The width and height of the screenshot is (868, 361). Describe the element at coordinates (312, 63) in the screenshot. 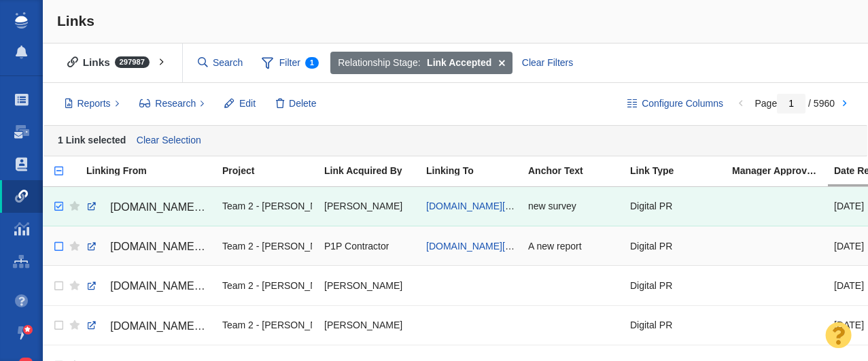

I see `span: 1` at that location.